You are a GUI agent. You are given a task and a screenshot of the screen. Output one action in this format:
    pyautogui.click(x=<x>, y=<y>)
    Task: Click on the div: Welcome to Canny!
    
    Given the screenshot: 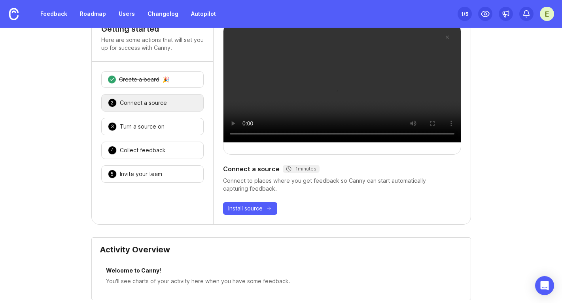 What is the action you would take?
    pyautogui.click(x=281, y=271)
    